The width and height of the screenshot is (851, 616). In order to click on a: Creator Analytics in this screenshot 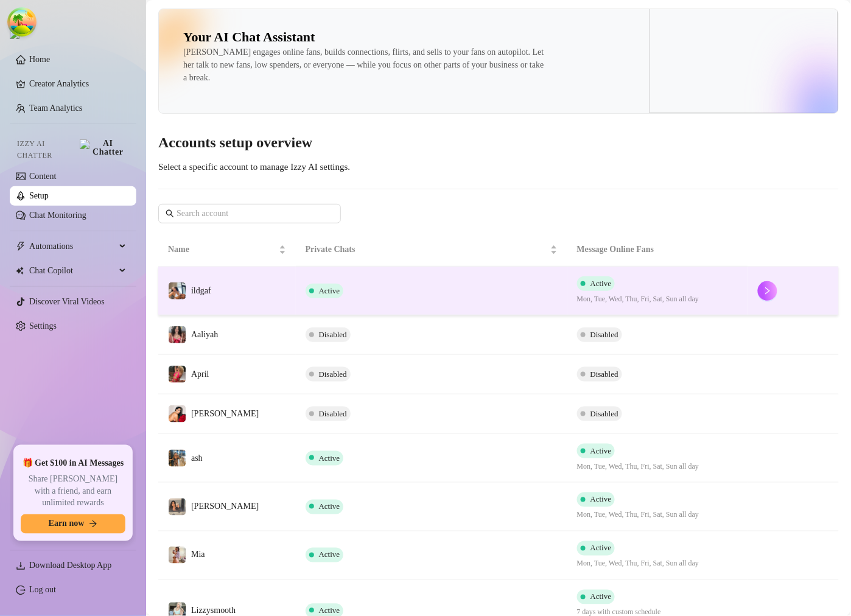, I will do `click(78, 84)`.